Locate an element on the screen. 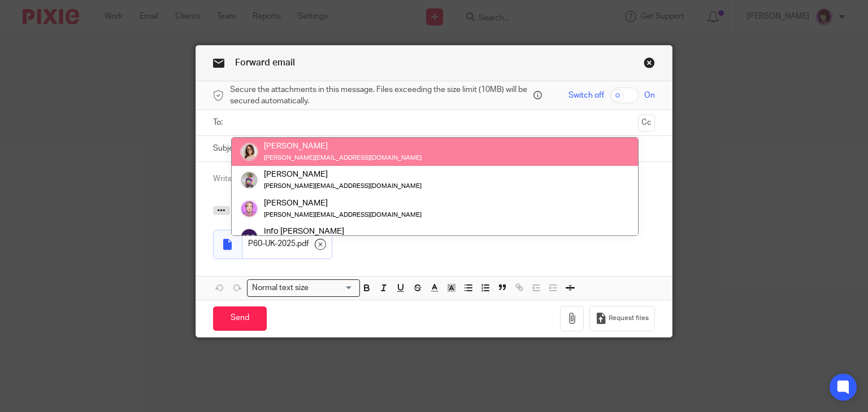  label: Subject: is located at coordinates (228, 149).